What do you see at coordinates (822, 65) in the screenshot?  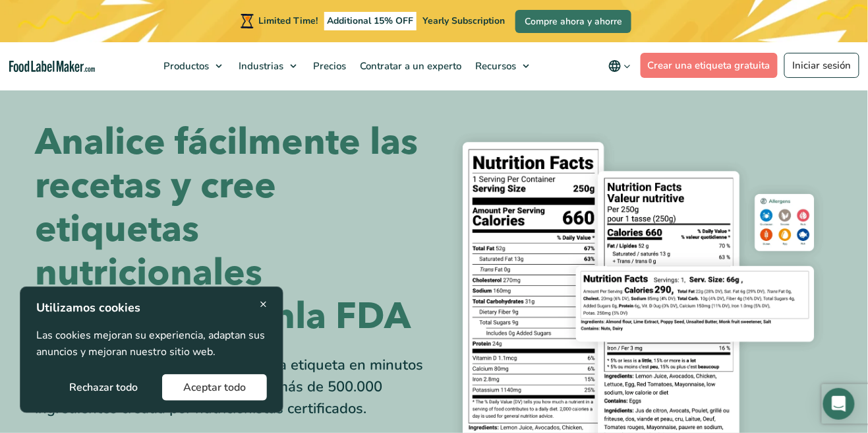 I see `a: Iniciar sesión` at bounding box center [822, 65].